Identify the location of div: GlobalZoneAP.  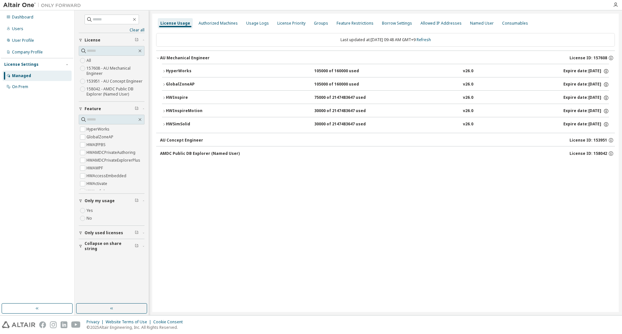
(195, 85).